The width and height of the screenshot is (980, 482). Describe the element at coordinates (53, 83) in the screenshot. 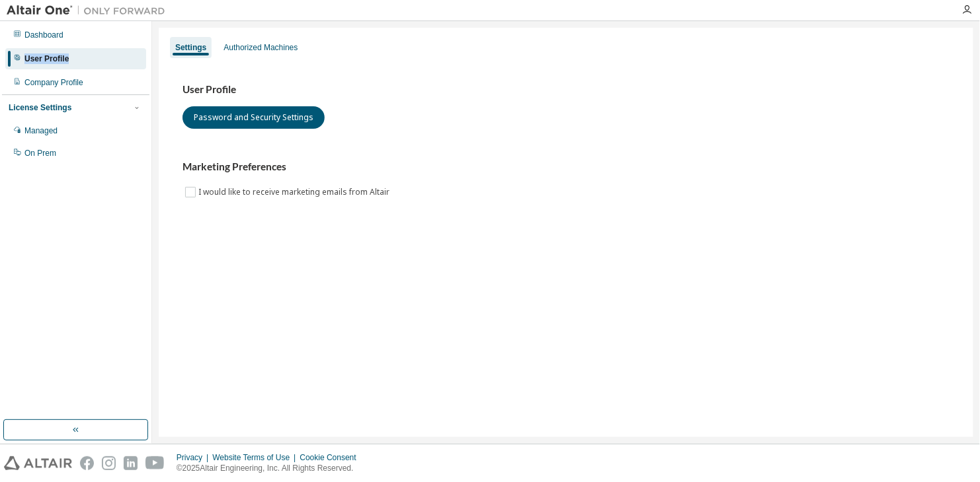

I see `div: Company Profile` at that location.